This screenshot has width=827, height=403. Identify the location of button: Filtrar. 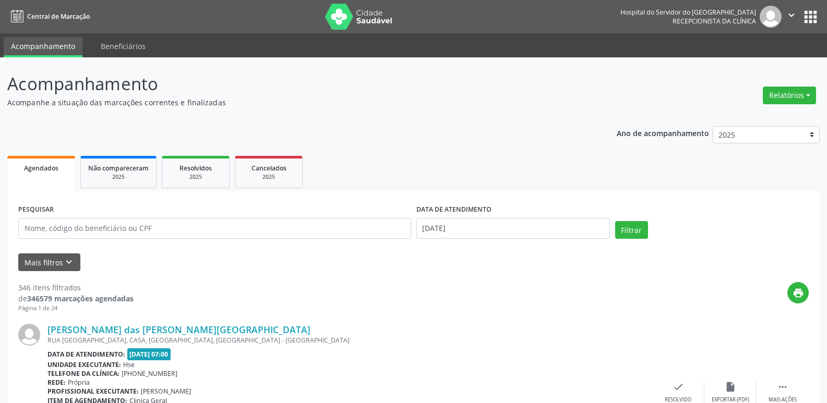
(631, 230).